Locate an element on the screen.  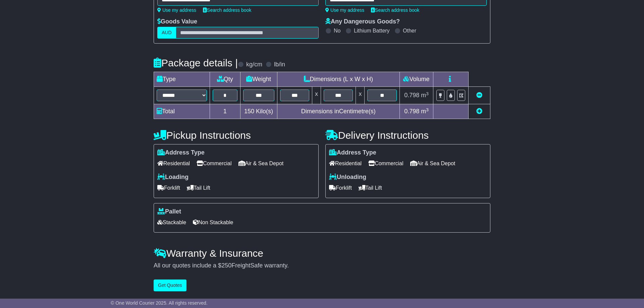
a: Remove this item is located at coordinates (479, 95).